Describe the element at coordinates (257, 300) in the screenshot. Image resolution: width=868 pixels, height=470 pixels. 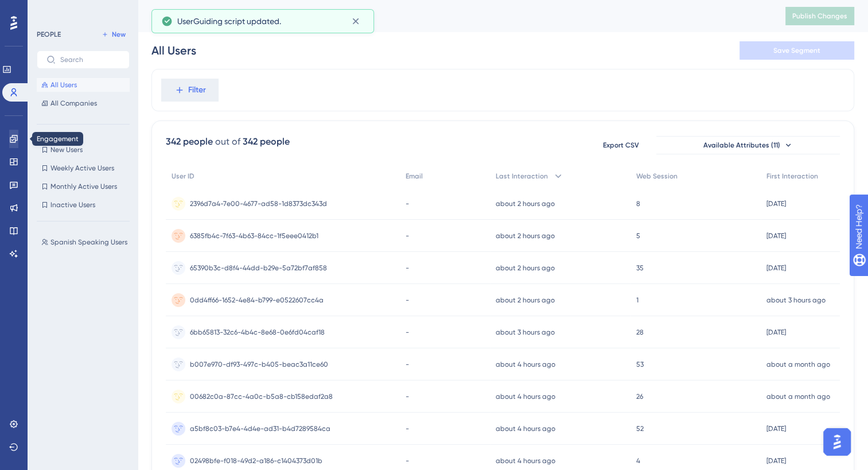
I see `span: 0dd4ff66-1652-4e84-b799-e0522607cc4a` at that location.